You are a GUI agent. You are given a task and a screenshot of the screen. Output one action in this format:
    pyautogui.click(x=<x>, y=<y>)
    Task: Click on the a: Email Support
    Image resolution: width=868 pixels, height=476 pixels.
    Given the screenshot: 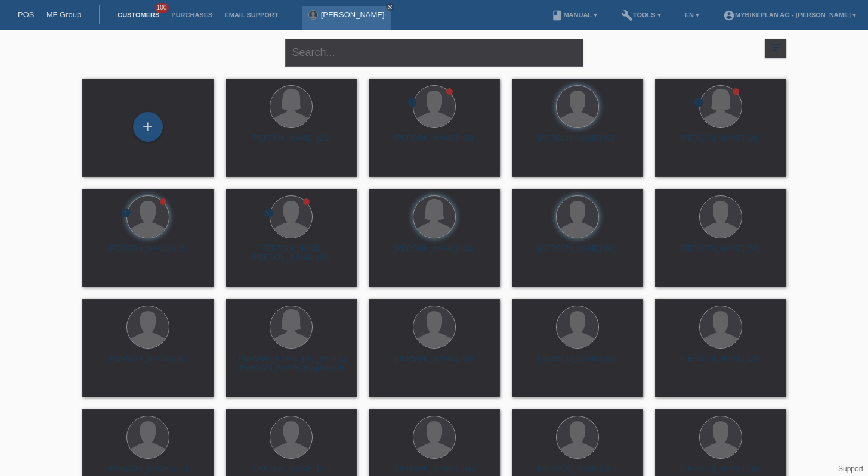 What is the action you would take?
    pyautogui.click(x=251, y=15)
    